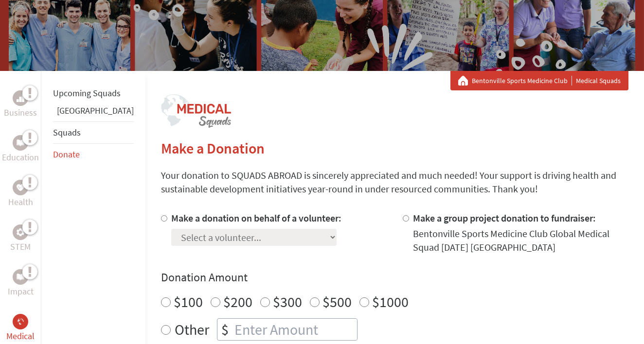 The height and width of the screenshot is (344, 644). Describe the element at coordinates (540, 81) in the screenshot. I see `div: Medical Squads` at that location.